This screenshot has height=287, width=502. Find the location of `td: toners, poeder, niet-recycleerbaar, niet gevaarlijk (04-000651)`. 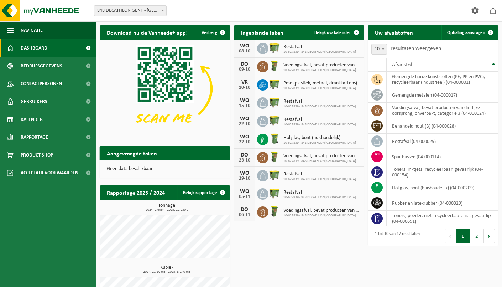

td: toners, poeder, niet-recycleerbaar, niet gevaarlijk (04-000651) is located at coordinates (443, 218).